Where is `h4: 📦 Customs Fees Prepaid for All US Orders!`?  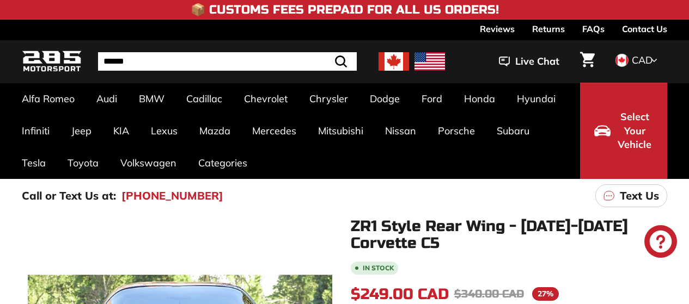 h4: 📦 Customs Fees Prepaid for All US Orders! is located at coordinates (345, 10).